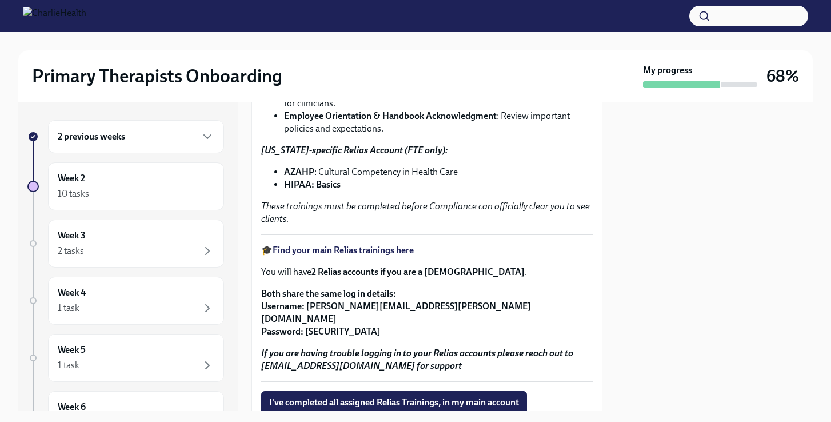 The image size is (831, 422). Describe the element at coordinates (71, 293) in the screenshot. I see `h6: Week 4` at that location.